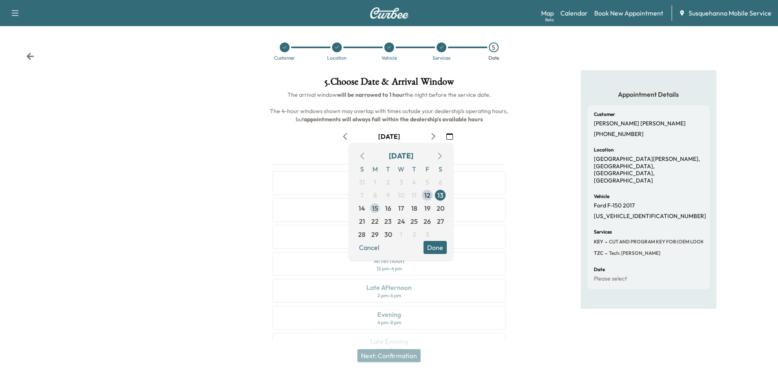  I want to click on div: Services, so click(441, 58).